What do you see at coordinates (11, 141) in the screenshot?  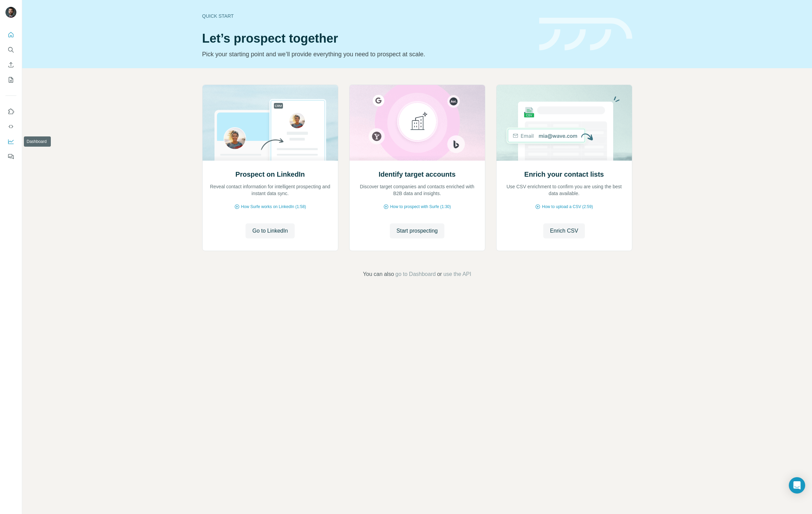 I see `button: Dashboard` at bounding box center [11, 141].